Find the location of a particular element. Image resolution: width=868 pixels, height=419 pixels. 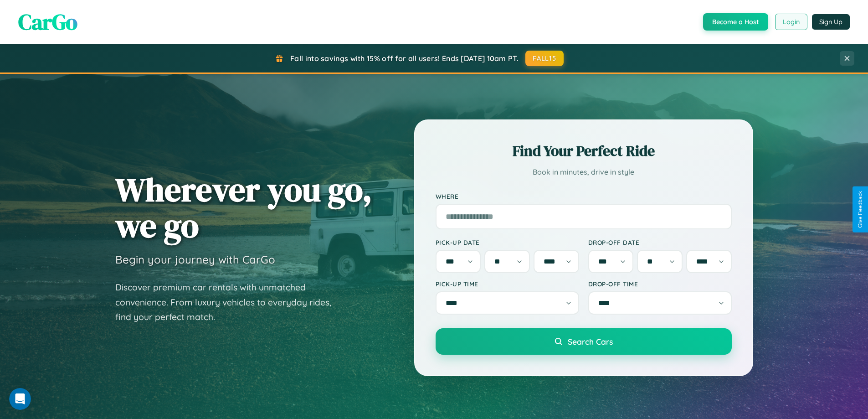

h3: Begin your journey with CarGo is located at coordinates (195, 259).